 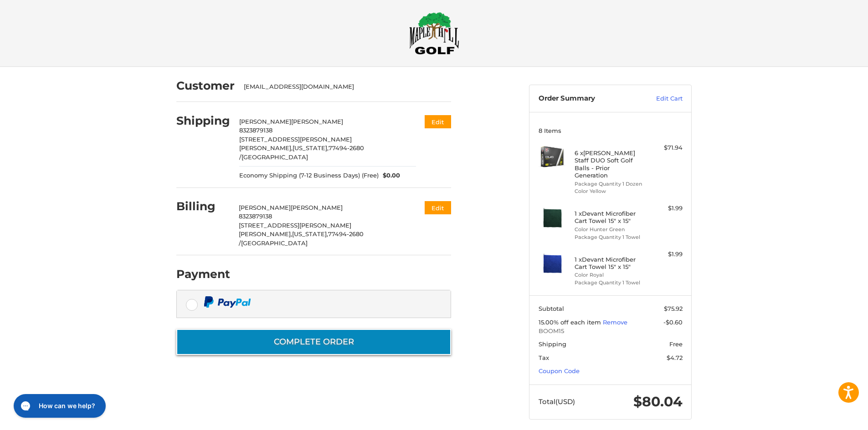 What do you see at coordinates (434, 33) in the screenshot?
I see `img: Maple Hill Golf` at bounding box center [434, 33].